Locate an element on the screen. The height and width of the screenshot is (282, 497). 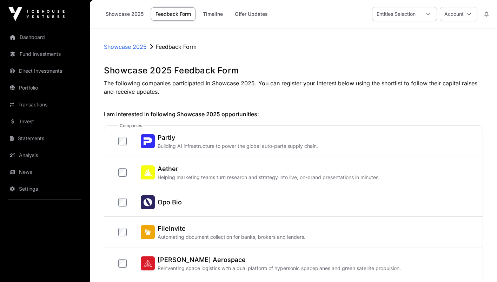
p: The following companies participated in Showcase 2025. You can register your interest below using... is located at coordinates (294, 87).